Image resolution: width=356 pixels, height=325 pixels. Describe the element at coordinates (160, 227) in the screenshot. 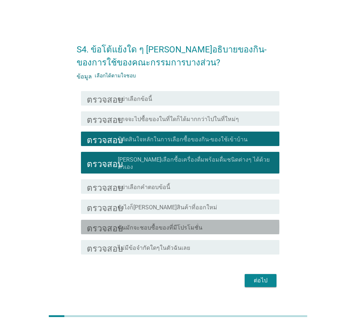

I see `font: ฉันมักจะชอบซื้อของที่มีโปรโมชั่น` at that location.